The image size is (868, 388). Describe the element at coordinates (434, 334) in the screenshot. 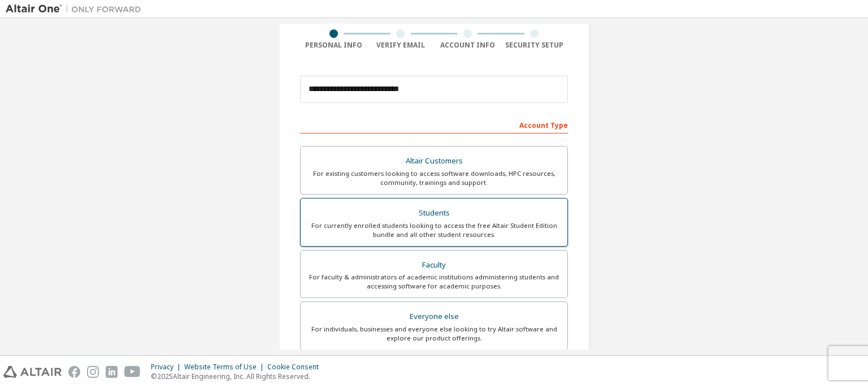

I see `div: For individuals, businesses and everyone else looking to try Altair software and explore our prod...` at that location.